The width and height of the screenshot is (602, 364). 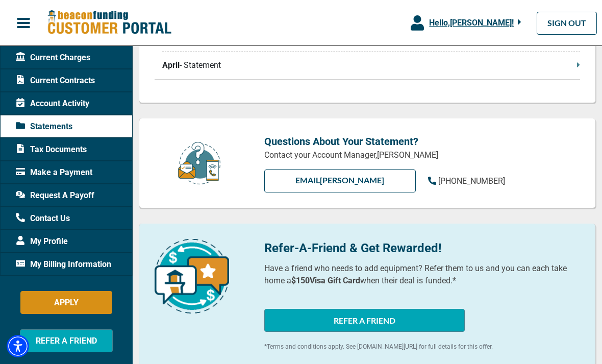 What do you see at coordinates (171, 65) in the screenshot?
I see `span: April` at bounding box center [171, 65].